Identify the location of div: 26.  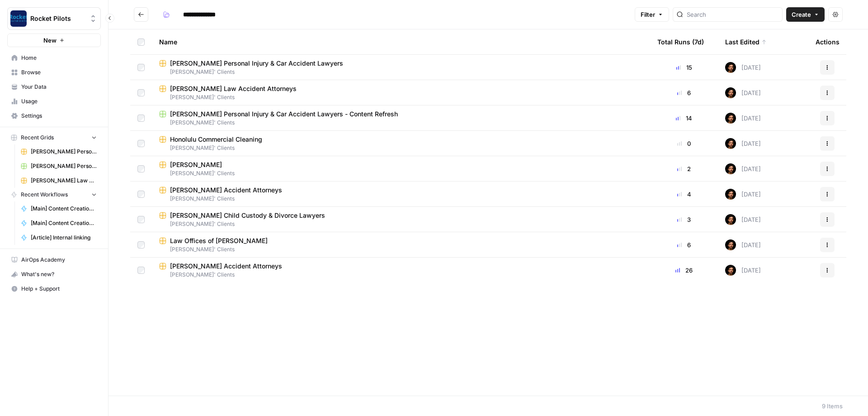
(684, 270).